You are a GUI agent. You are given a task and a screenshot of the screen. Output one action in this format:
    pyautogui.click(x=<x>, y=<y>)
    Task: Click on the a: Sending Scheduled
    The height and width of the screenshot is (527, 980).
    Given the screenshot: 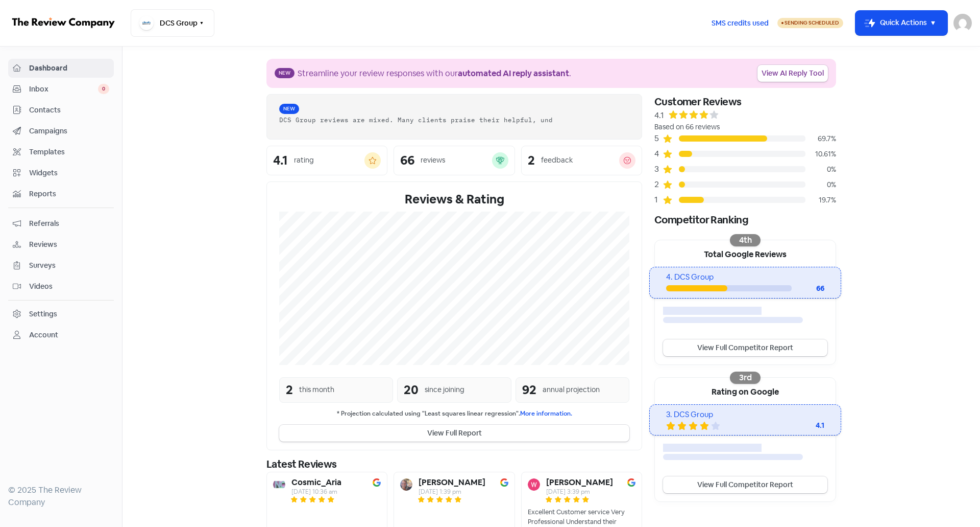 What is the action you would take?
    pyautogui.click(x=810, y=23)
    